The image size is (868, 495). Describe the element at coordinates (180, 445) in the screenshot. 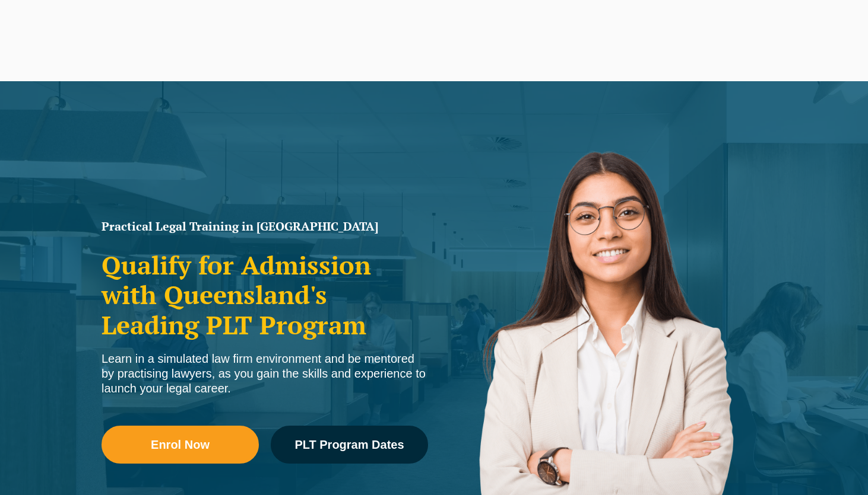

I see `a: Enrol Now` at that location.